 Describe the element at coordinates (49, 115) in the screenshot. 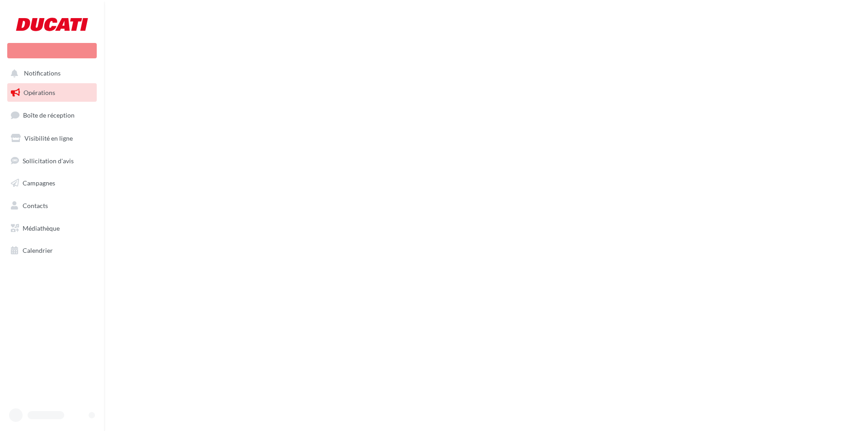

I see `span: Boîte de réception` at that location.